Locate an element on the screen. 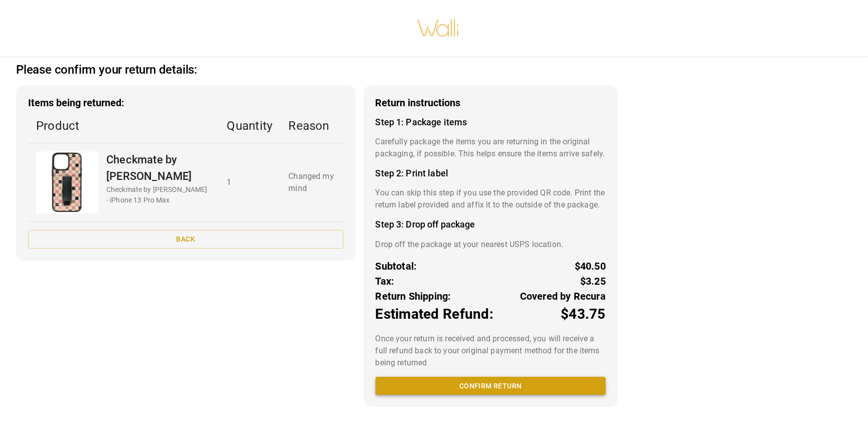 The image size is (868, 423). p: 1 is located at coordinates (249, 182).